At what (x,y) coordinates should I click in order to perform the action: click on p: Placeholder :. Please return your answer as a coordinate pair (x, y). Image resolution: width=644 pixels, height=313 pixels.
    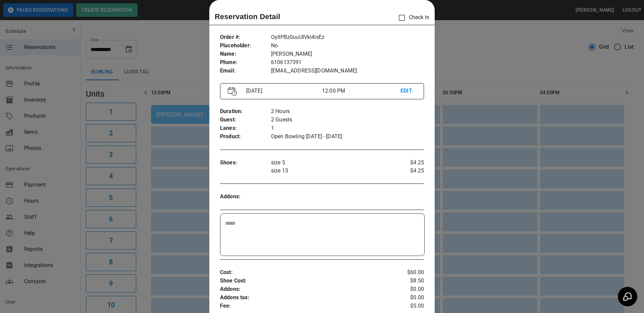
    Looking at the image, I should click on (245, 46).